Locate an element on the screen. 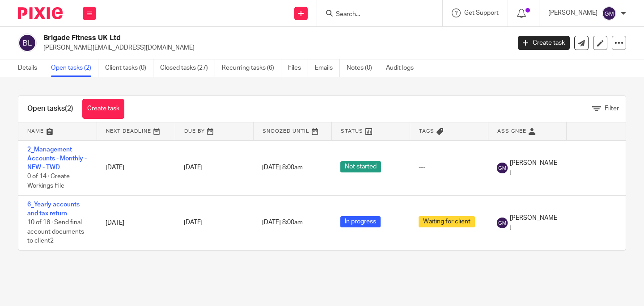 Image resolution: width=644 pixels, height=306 pixels. a: 6_Yearly accounts and tax return is located at coordinates (53, 209).